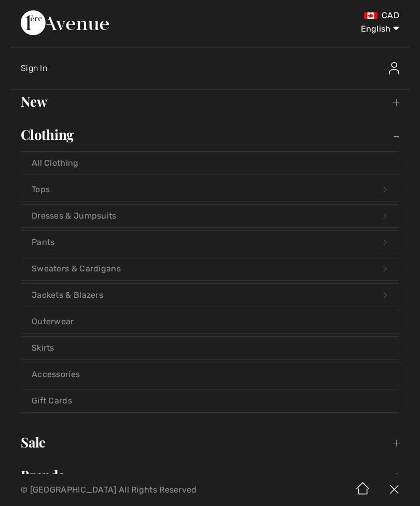 The width and height of the screenshot is (420, 506). I want to click on img: Home, so click(363, 490).